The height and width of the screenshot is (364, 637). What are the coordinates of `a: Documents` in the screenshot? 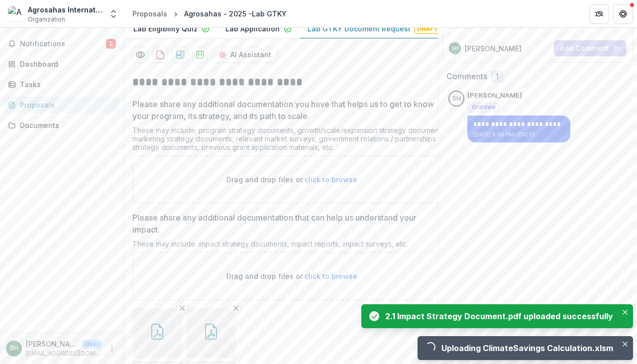 It's located at (61, 125).